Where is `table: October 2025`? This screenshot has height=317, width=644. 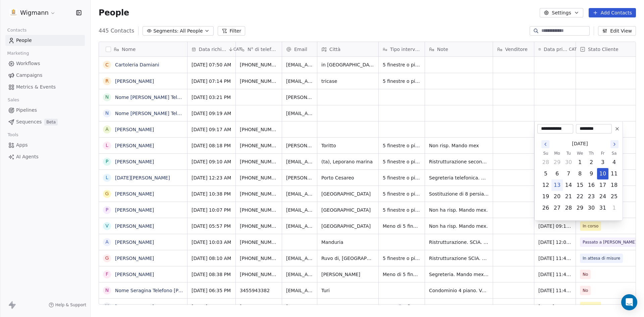 table: October 2025 is located at coordinates (580, 182).